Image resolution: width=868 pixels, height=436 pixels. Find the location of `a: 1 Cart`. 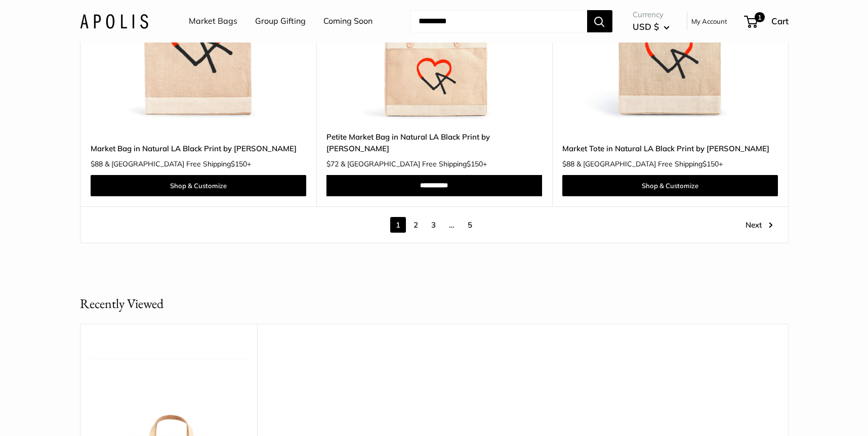

a: 1 Cart is located at coordinates (767, 21).